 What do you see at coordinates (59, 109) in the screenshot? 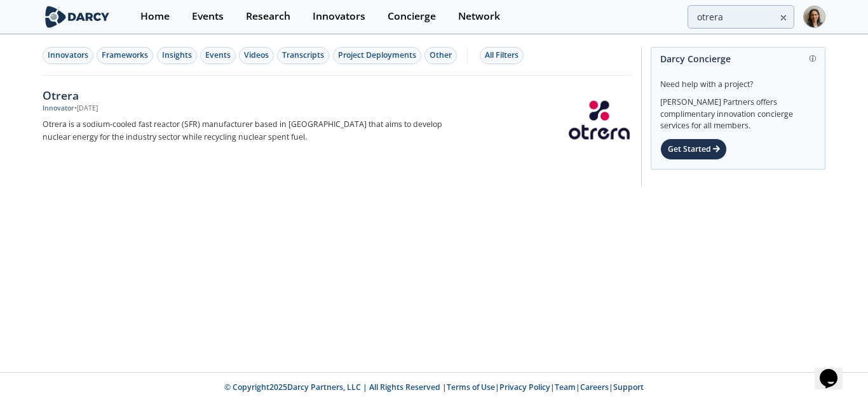
I see `div: Innovator` at bounding box center [59, 109].